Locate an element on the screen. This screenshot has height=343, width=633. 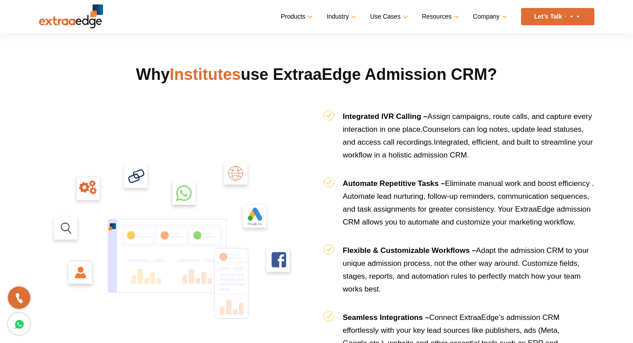
a: Products is located at coordinates (296, 16).